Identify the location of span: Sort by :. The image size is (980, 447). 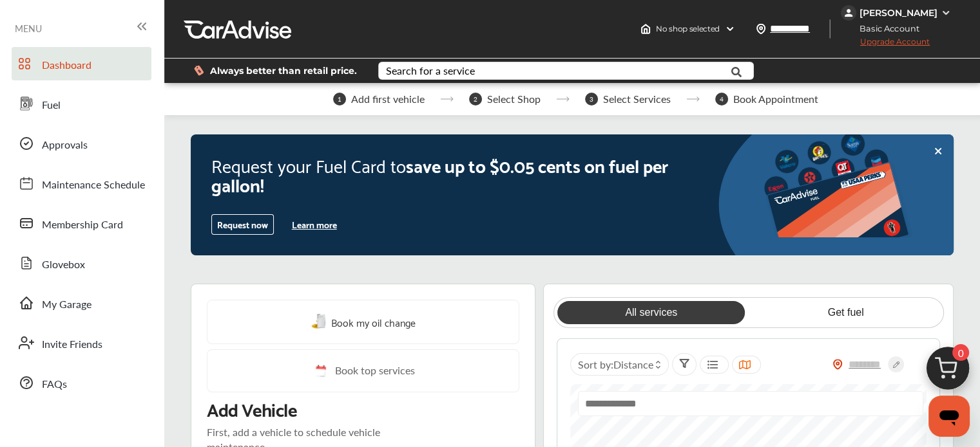
(614, 364).